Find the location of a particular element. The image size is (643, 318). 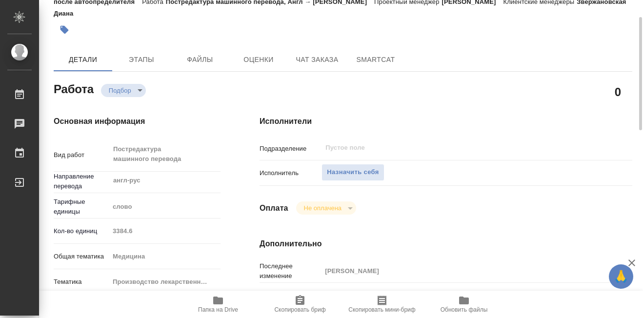

h4: Основная информация is located at coordinates (137, 122).